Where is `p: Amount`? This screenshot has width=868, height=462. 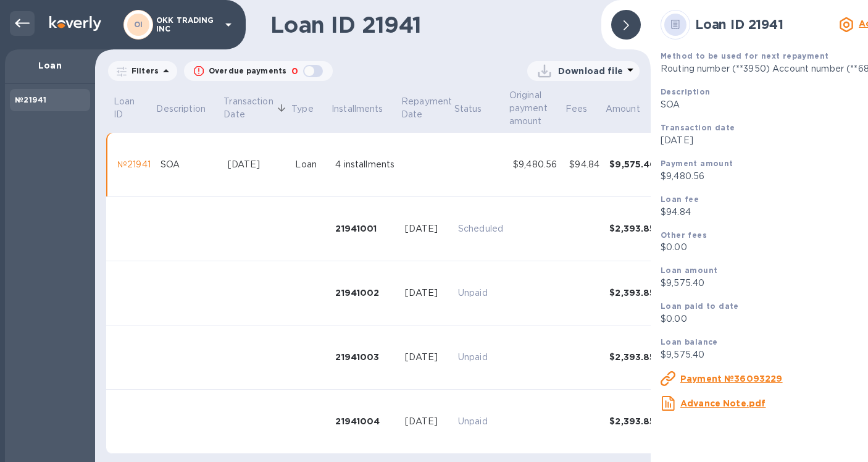
p: Amount is located at coordinates (623, 109).